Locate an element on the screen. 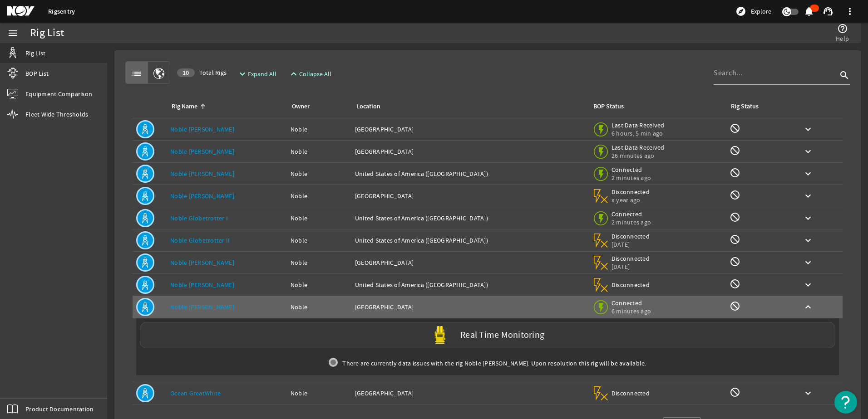 This screenshot has width=868, height=419. mat-icon: notifications is located at coordinates (809, 11).